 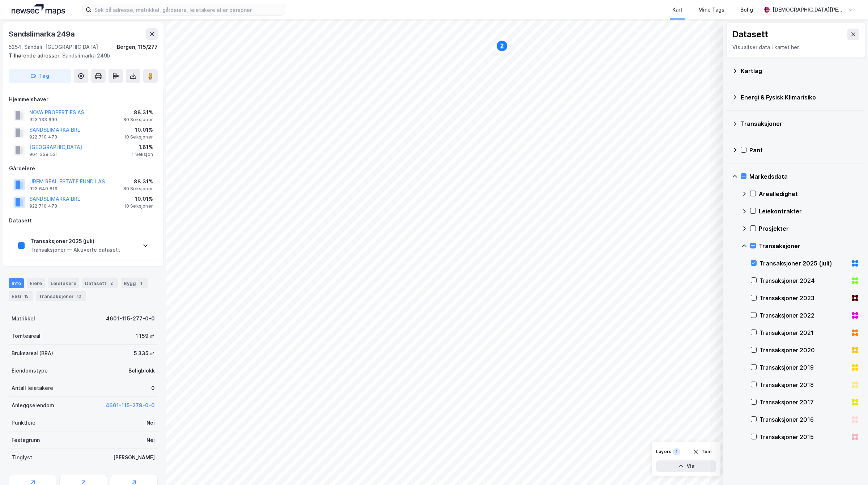 What do you see at coordinates (130, 319) in the screenshot?
I see `div: 4601-115-277-0-0` at bounding box center [130, 319].